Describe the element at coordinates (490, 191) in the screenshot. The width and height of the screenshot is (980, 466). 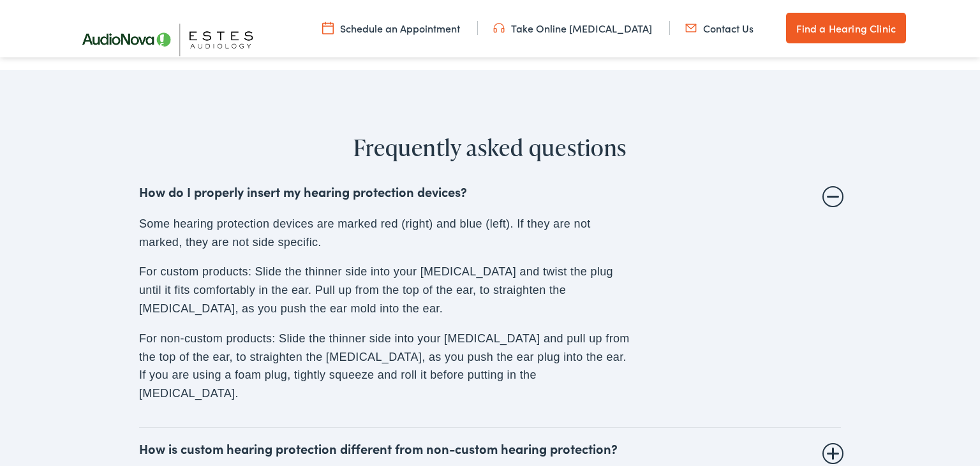
I see `summary: How do I properly insert my hearing protection devices?` at that location.